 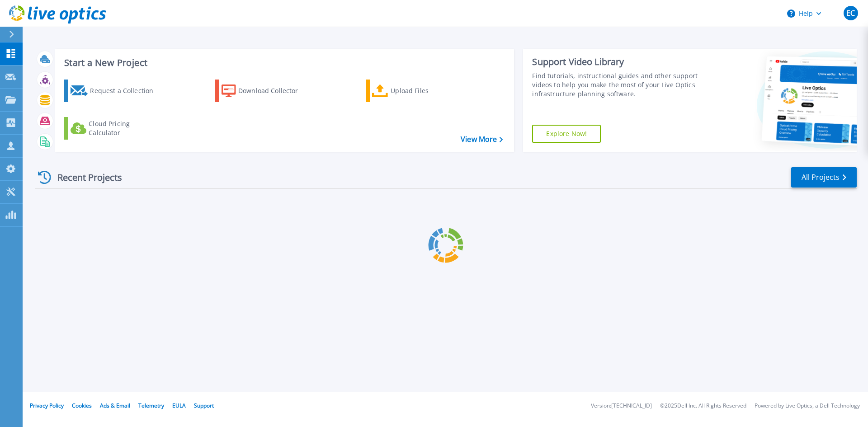 I want to click on div: Cloud Pricing Calculator, so click(x=125, y=129).